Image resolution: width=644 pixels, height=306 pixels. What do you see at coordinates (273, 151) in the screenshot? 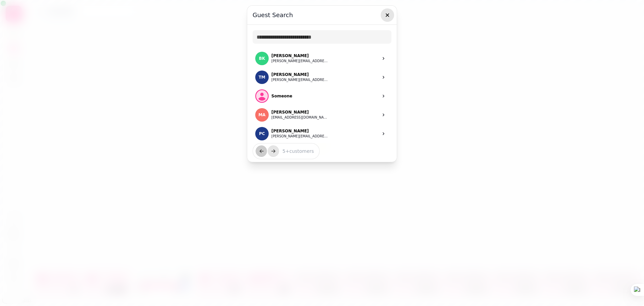
I see `button: next` at bounding box center [273, 151].